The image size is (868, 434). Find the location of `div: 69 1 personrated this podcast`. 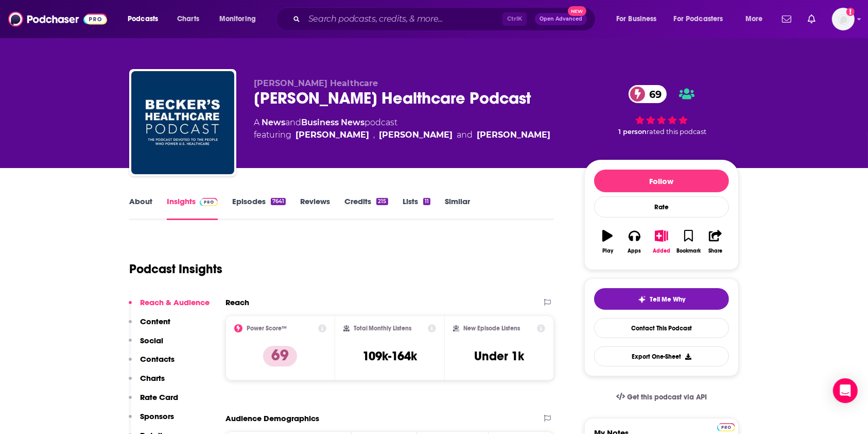

div: 69 1 personrated this podcast is located at coordinates (662, 111).